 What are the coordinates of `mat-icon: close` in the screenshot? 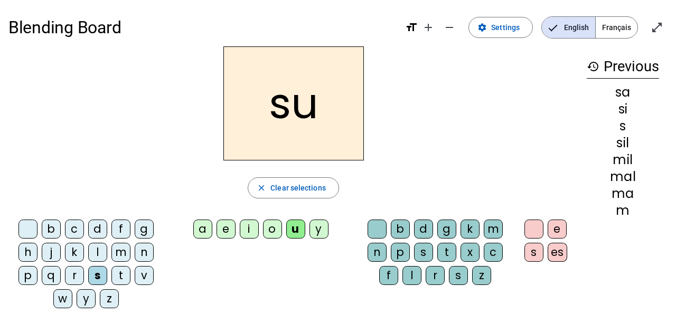 It's located at (261, 188).